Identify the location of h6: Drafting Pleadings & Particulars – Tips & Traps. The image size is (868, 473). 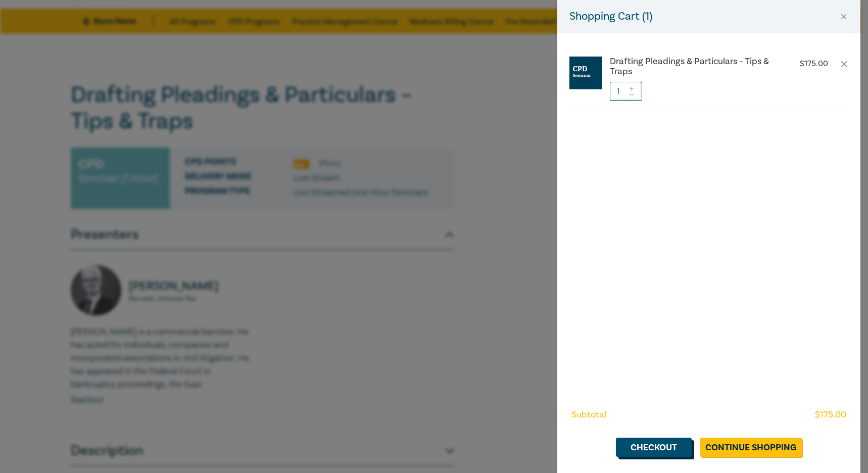
(693, 66).